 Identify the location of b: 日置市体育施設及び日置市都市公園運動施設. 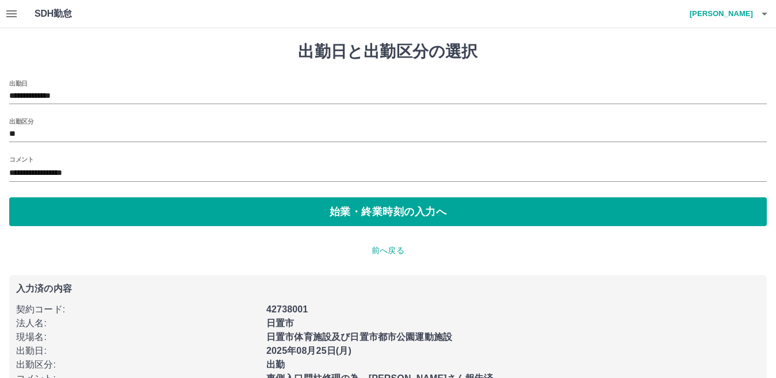
(359, 337).